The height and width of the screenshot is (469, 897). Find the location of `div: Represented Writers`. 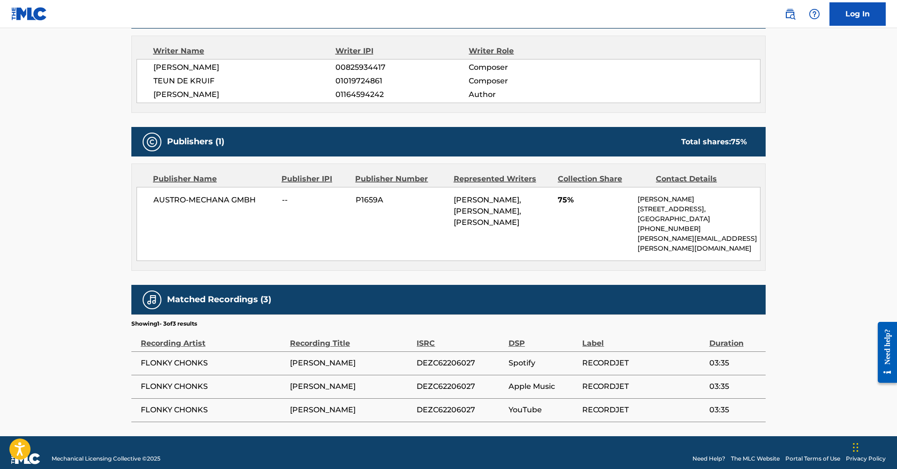

div: Represented Writers is located at coordinates (502, 179).